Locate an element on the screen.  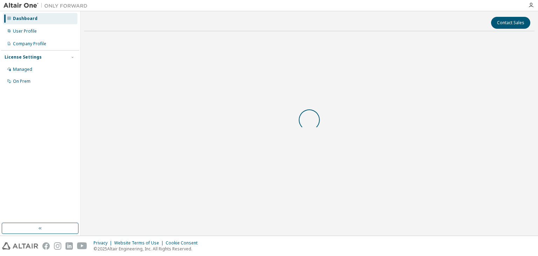
div: On Prem is located at coordinates (22, 81).